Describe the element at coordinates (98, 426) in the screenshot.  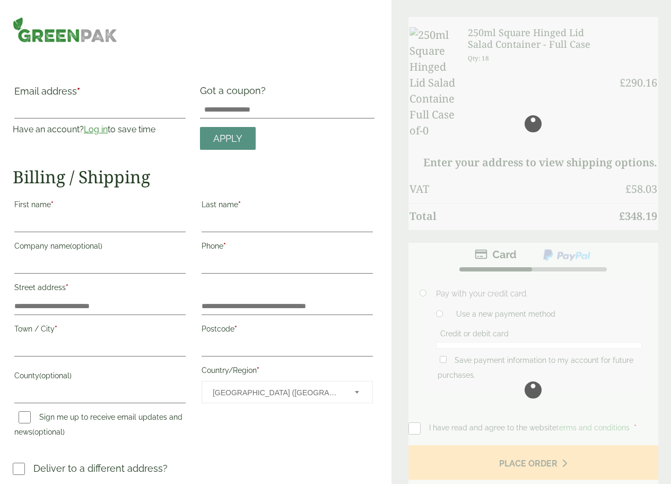
I see `label: Sign me up to receive email updates and news` at that location.